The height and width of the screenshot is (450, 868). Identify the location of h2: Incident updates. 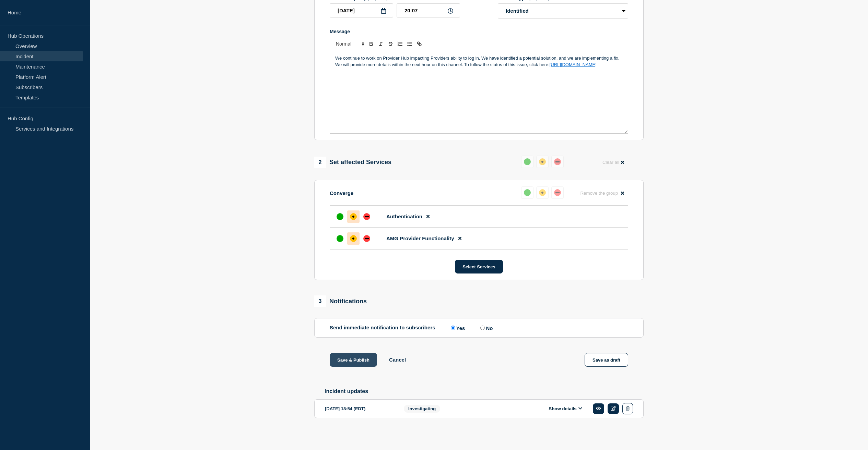
(484, 391).